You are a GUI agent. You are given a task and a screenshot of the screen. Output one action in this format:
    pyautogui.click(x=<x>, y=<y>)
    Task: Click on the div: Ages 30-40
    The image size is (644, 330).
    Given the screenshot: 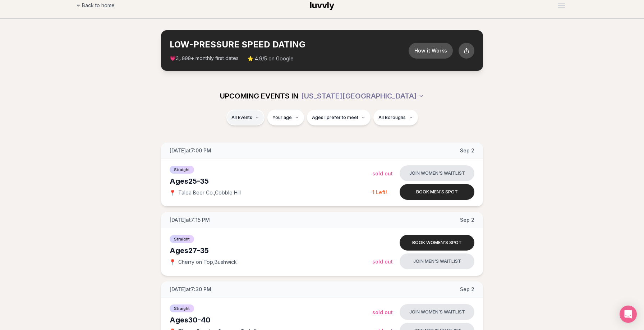 What is the action you would take?
    pyautogui.click(x=271, y=320)
    